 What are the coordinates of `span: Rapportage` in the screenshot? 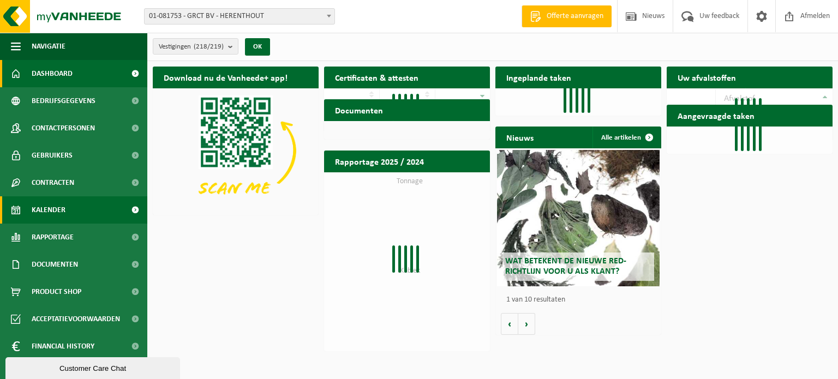 It's located at (52, 237).